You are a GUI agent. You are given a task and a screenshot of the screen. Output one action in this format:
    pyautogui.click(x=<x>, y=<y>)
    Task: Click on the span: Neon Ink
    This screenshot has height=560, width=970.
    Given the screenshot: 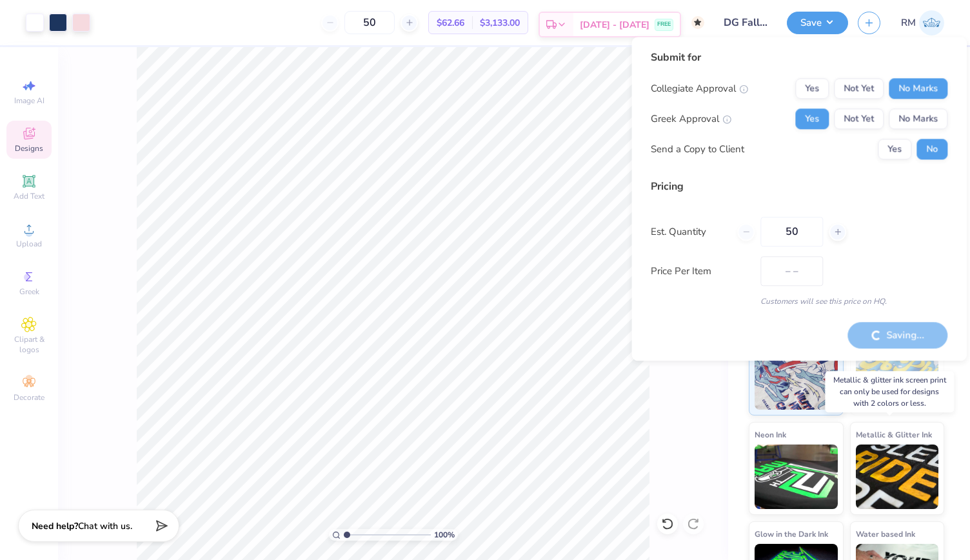 What is the action you would take?
    pyautogui.click(x=771, y=434)
    